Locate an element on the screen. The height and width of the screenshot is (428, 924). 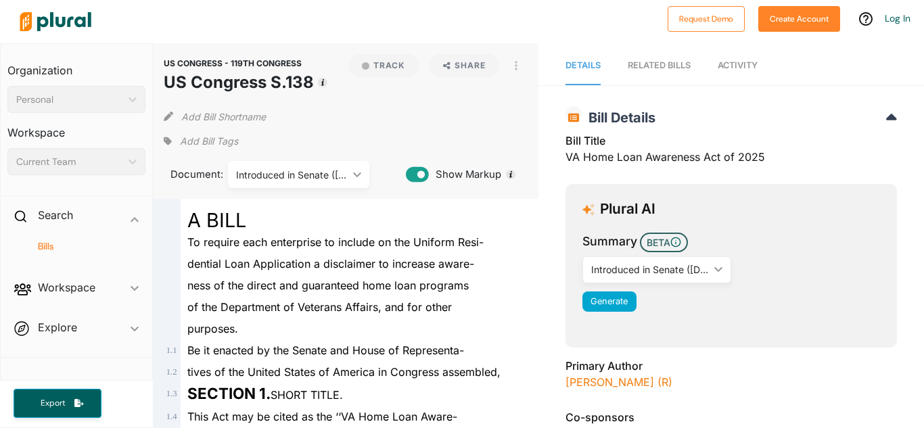
span: tives of the United States of America in Congress assembled, is located at coordinates (344, 372).